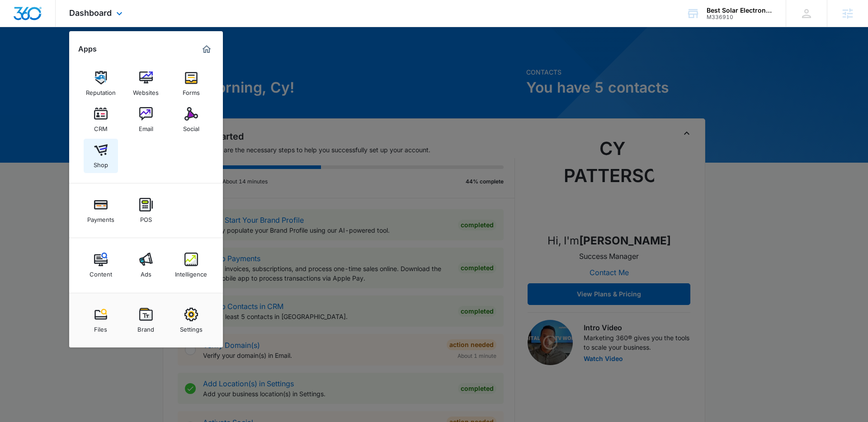  I want to click on a: Ads, so click(146, 266).